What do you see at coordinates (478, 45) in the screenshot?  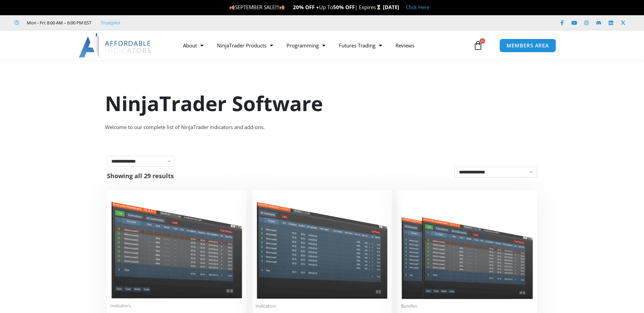 I see `a: 0` at bounding box center [478, 45].